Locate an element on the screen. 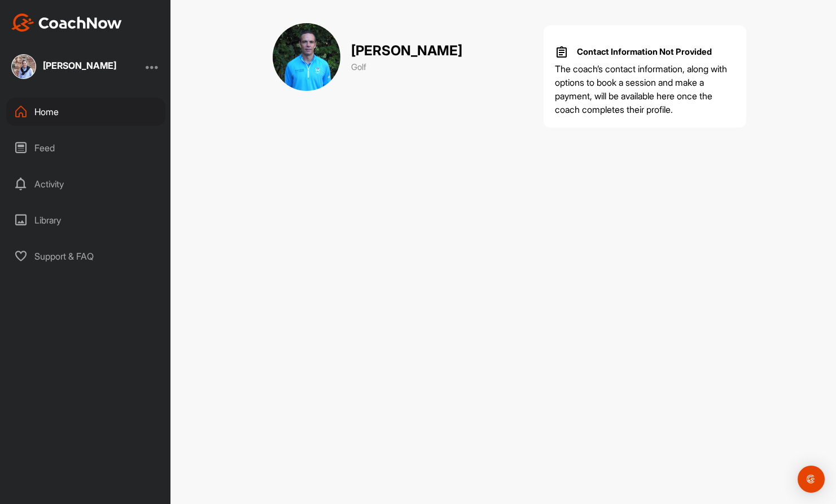  img: CoachNow is located at coordinates (67, 22).